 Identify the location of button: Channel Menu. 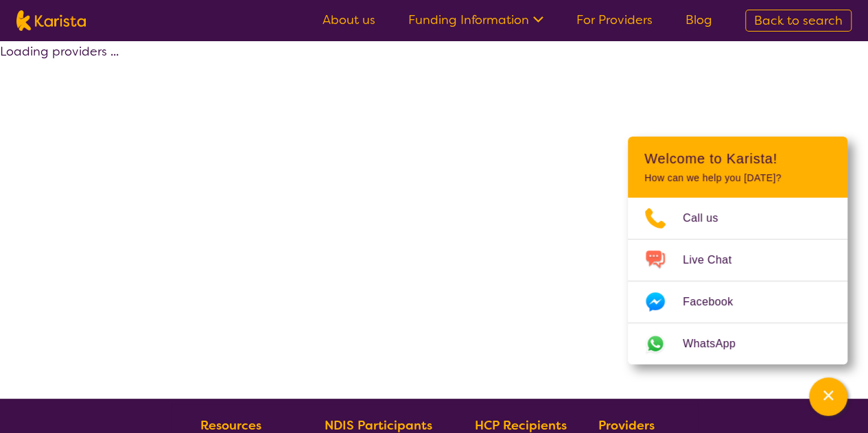
(829, 396).